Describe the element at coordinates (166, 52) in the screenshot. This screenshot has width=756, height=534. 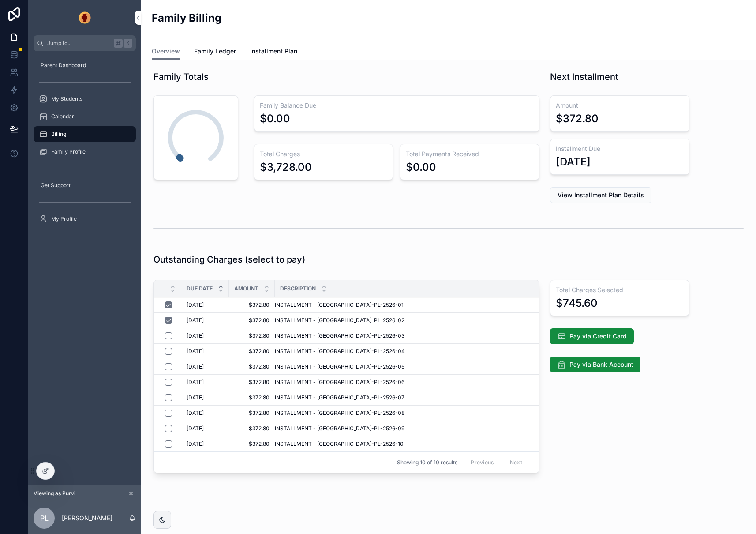
I see `a: Overview` at that location.